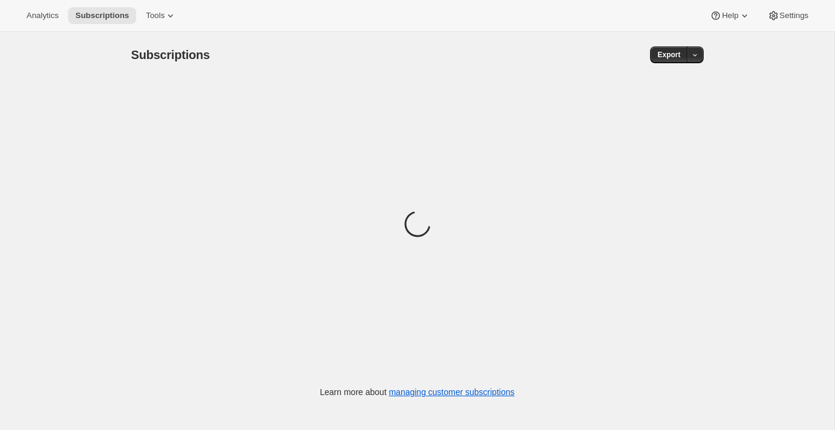  Describe the element at coordinates (155, 16) in the screenshot. I see `span: Tools` at that location.